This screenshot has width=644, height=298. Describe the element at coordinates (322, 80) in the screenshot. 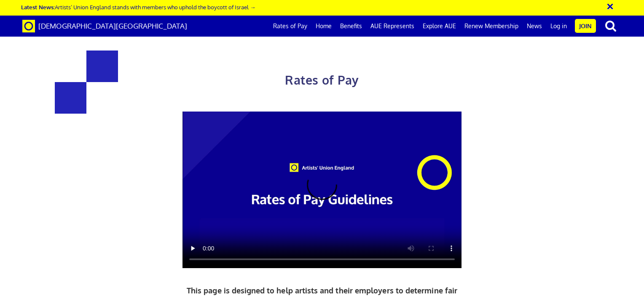

I see `span: Rates of Pay` at that location.